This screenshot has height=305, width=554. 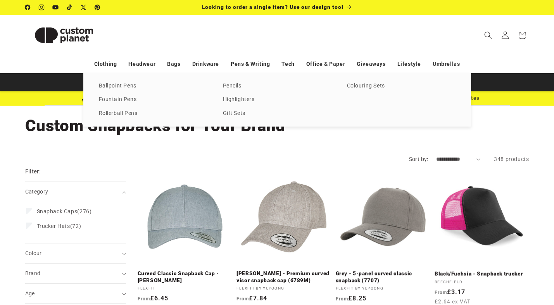 What do you see at coordinates (76, 192) in the screenshot?
I see `summary: Category (0 selected)` at bounding box center [76, 192].